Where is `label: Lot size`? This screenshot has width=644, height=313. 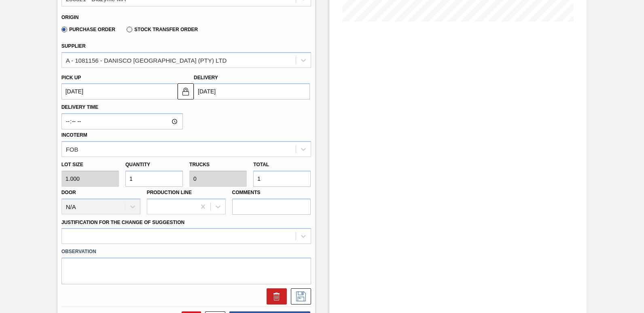
label: Lot size is located at coordinates (90, 165).